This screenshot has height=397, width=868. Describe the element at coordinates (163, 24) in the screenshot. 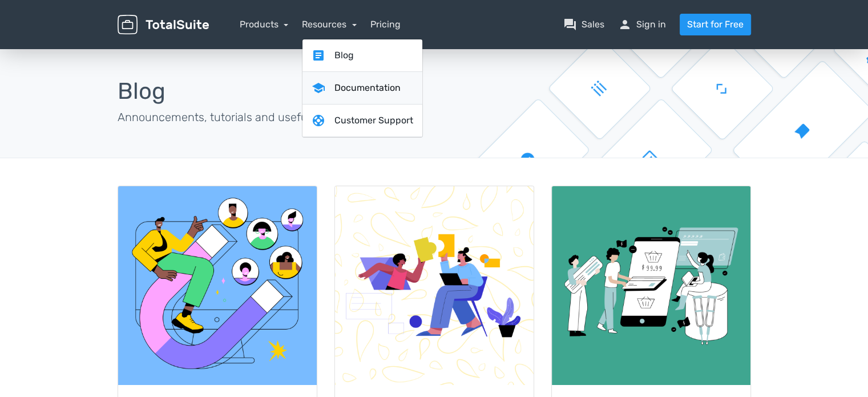

I see `img: TotalSuite for WordPress` at that location.